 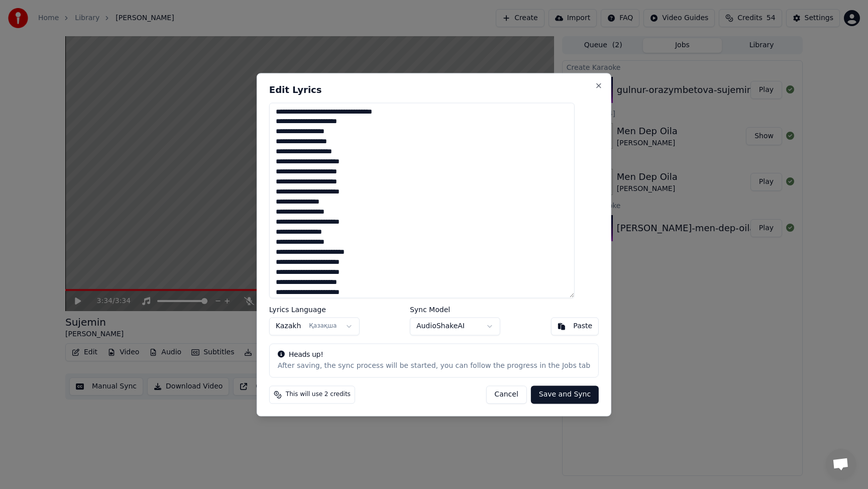 What do you see at coordinates (318, 394) in the screenshot?
I see `span: This will use 2 credits` at bounding box center [318, 394].